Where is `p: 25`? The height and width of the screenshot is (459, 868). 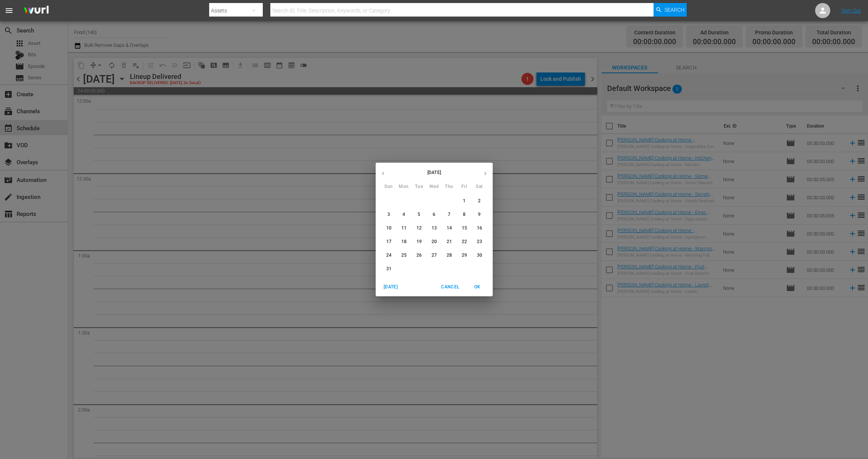
p: 25 is located at coordinates (404, 255).